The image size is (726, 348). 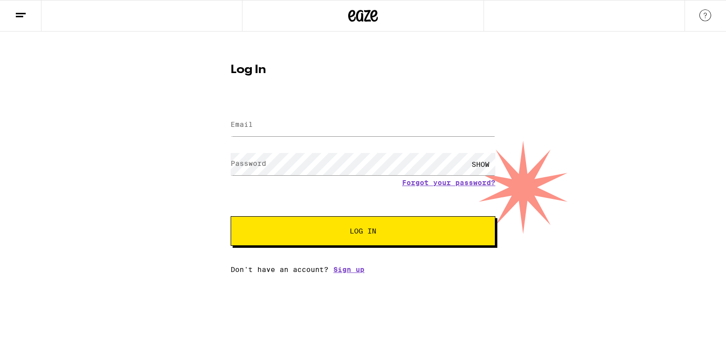 I want to click on input: Email, so click(x=363, y=125).